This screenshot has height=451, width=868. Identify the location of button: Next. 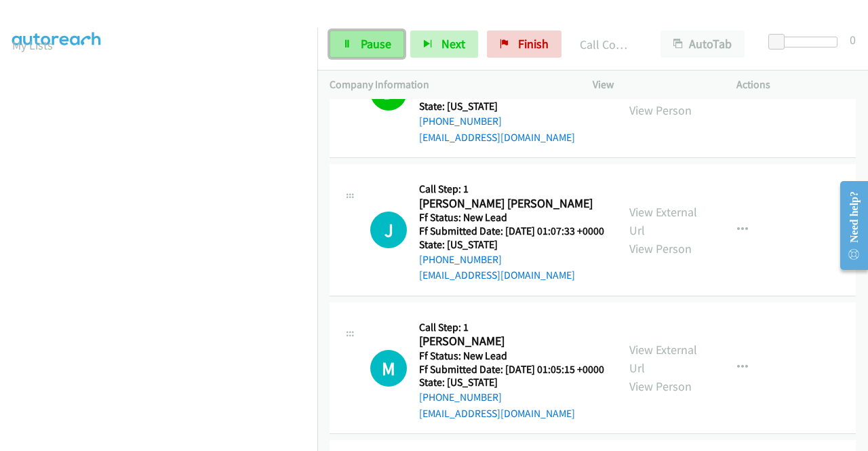
(445, 44).